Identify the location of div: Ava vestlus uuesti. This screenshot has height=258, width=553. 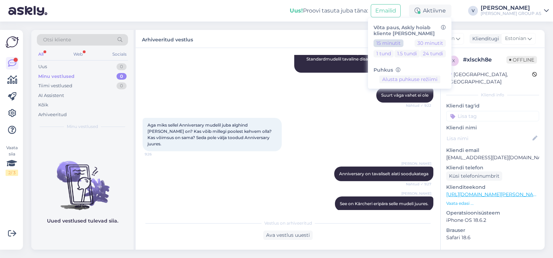
(288, 235).